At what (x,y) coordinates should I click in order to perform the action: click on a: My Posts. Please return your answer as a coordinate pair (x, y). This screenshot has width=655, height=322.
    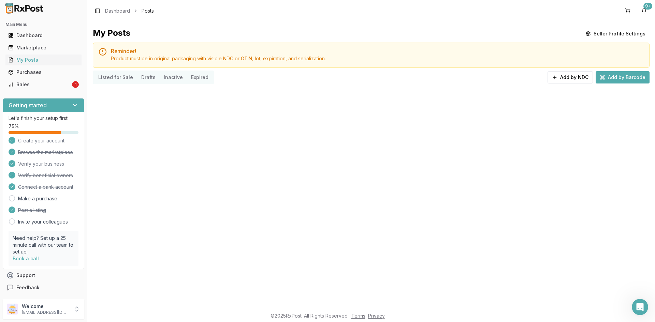
    Looking at the image, I should click on (43, 60).